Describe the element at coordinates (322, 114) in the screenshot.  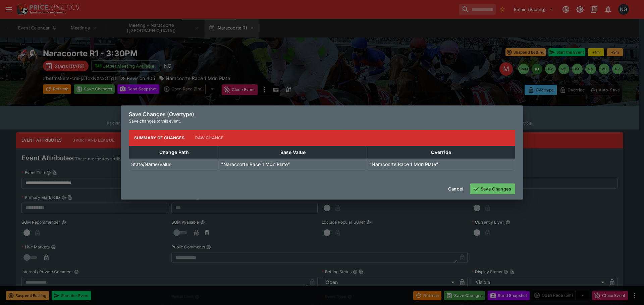
I see `h6: Save Changes (Overtype)` at that location.